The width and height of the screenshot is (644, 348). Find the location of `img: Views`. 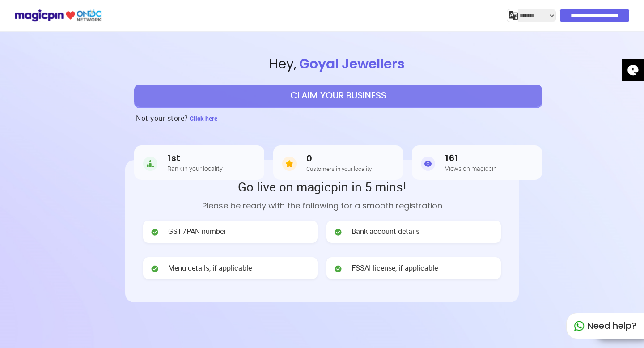

img: Views is located at coordinates (428, 164).